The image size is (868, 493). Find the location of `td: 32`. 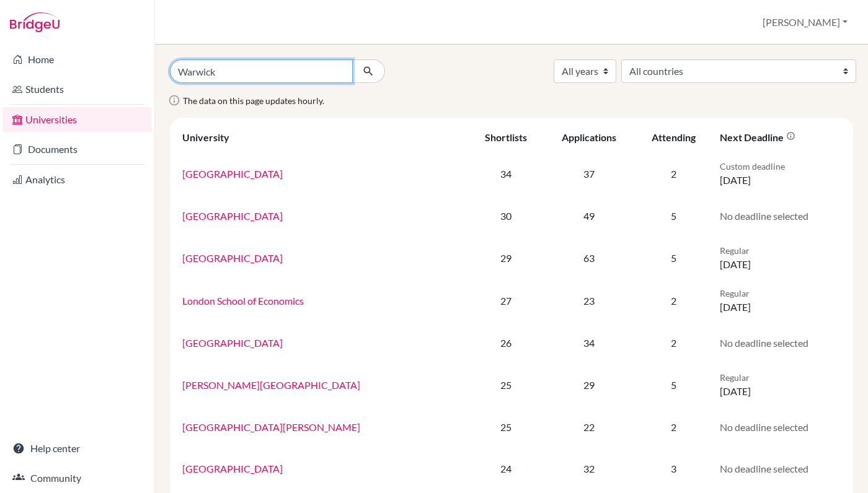

td: 32 is located at coordinates (589, 468).